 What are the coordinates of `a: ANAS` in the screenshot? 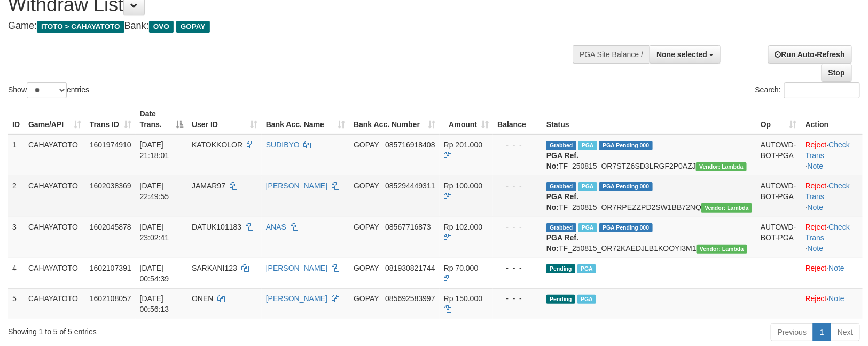 It's located at (276, 227).